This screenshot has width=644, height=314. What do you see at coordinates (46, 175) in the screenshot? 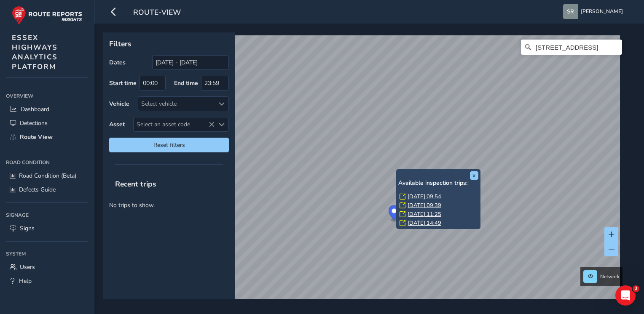
I see `a: Road Condition (Beta)` at bounding box center [46, 175].